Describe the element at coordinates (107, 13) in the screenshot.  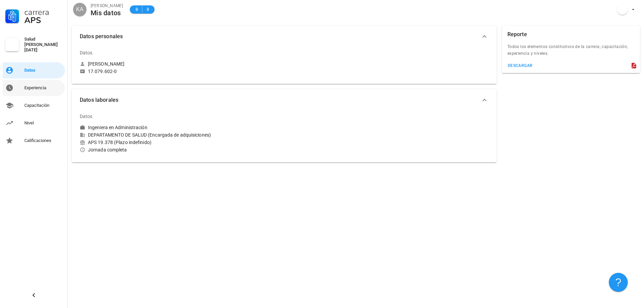
I see `div: Mis datos` at that location.